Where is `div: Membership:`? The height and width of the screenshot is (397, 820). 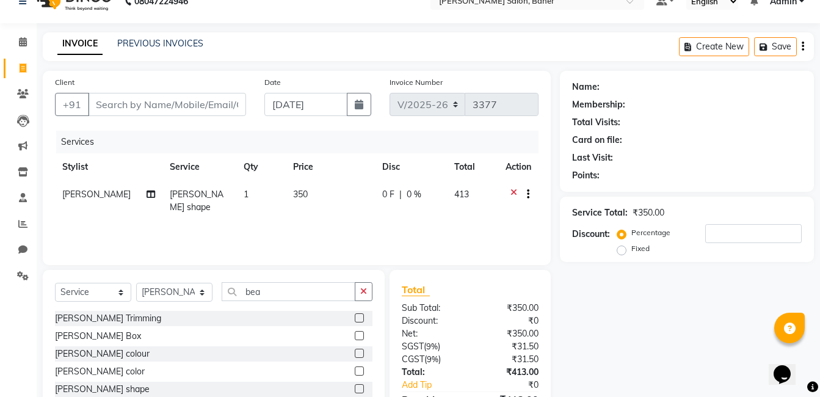
div: Membership: is located at coordinates (598, 104).